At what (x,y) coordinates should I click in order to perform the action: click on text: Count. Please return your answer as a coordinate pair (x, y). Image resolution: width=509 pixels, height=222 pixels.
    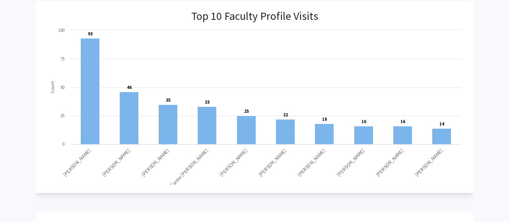
    Looking at the image, I should click on (52, 87).